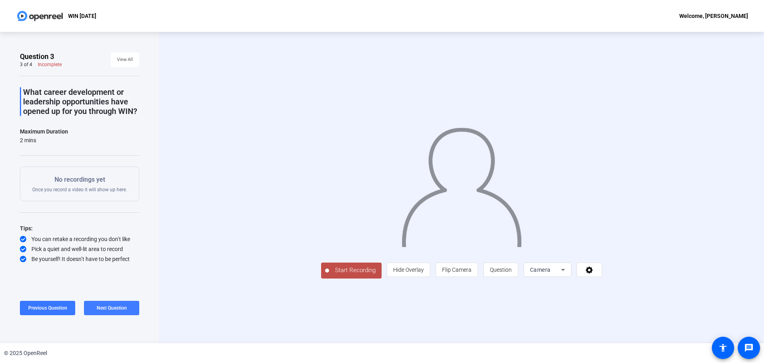 The width and height of the screenshot is (764, 363). Describe the element at coordinates (47, 308) in the screenshot. I see `button: Previous Question` at that location.